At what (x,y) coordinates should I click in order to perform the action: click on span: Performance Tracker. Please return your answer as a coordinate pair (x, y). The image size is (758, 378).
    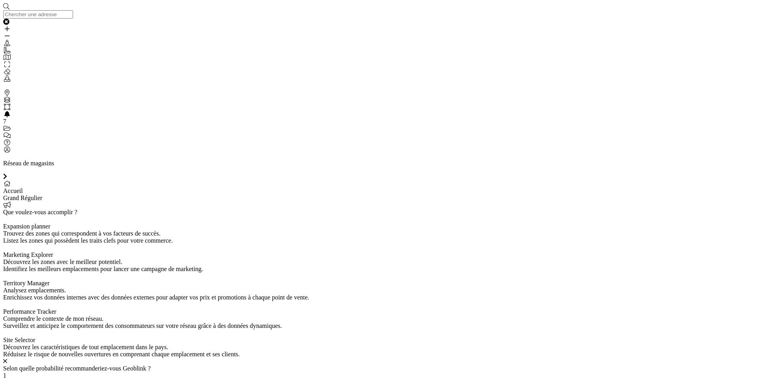
    Looking at the image, I should click on (30, 311).